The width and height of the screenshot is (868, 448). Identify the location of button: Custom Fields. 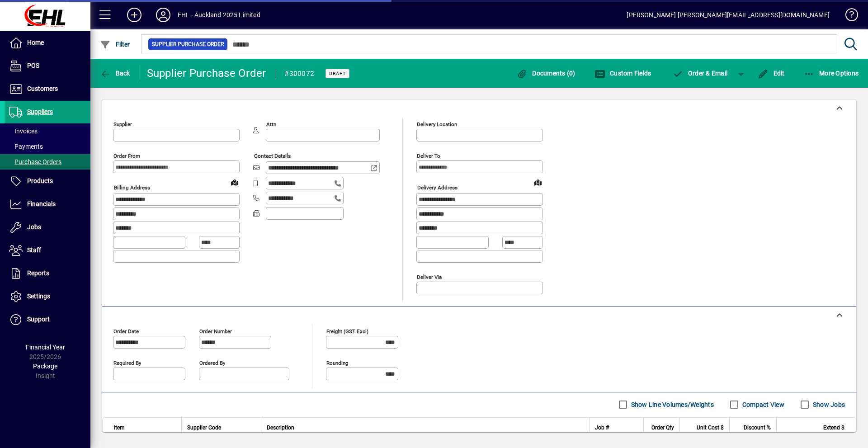
(623, 73).